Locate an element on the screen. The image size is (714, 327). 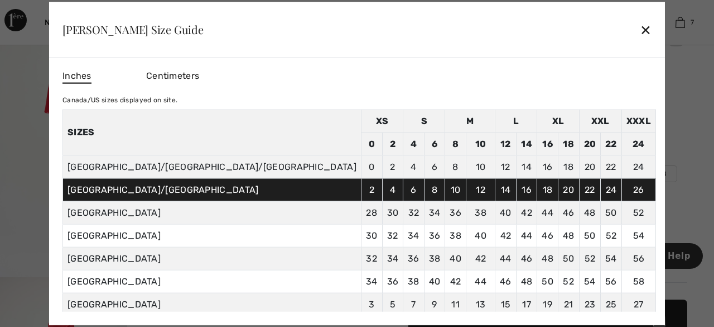
td: 0 is located at coordinates (372, 143).